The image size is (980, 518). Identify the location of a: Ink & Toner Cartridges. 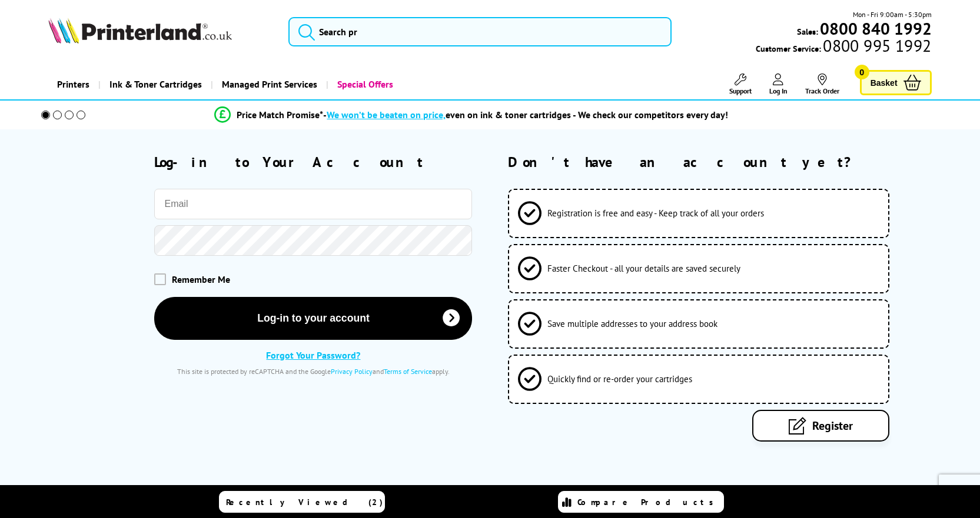
(154, 84).